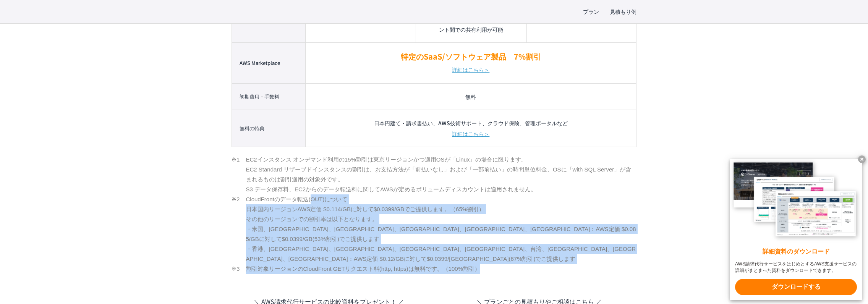  Describe the element at coordinates (269, 128) in the screenshot. I see `th: 無料の特典` at that location.